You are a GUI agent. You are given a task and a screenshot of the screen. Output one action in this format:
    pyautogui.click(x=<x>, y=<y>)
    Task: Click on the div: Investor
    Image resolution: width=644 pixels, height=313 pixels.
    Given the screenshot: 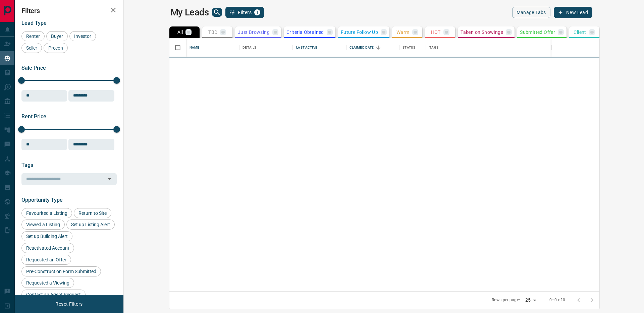 What is the action you would take?
    pyautogui.click(x=83, y=36)
    